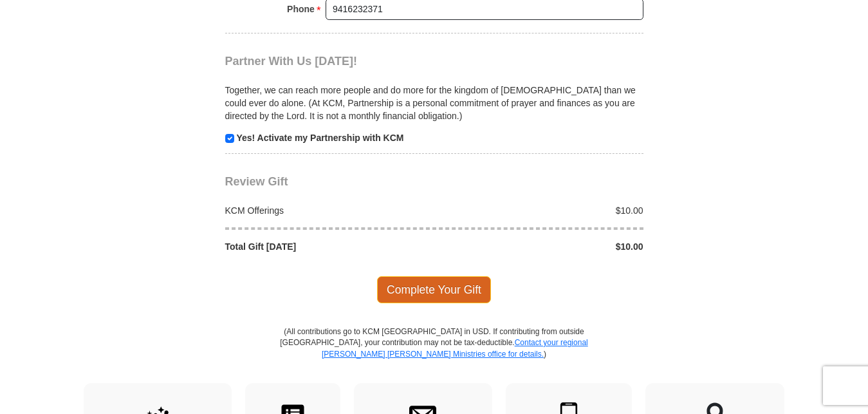  Describe the element at coordinates (320, 138) in the screenshot. I see `strong: Yes! Activate my Partnership with KCM` at that location.